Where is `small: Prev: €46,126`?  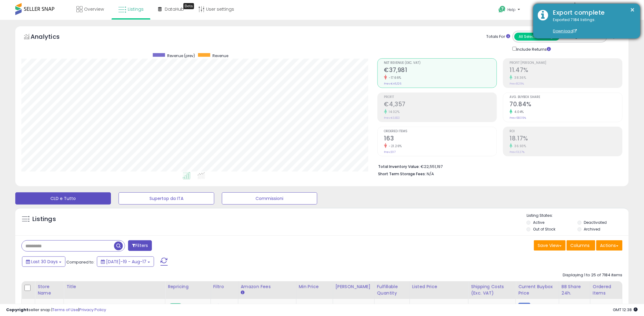 small: Prev: €46,126 is located at coordinates (393, 84).